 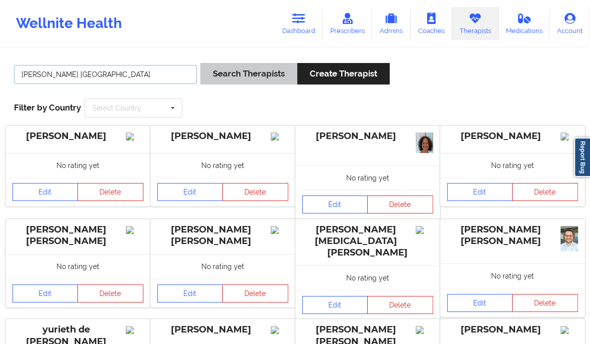 I want to click on img: a7e1a7b9-9b62-4db2-a2fd-bacb9e82fe42_969cad88-08db-4062-a50a-de0f55635cf7FOTO_IEXPRO.jpeg, so click(x=569, y=238).